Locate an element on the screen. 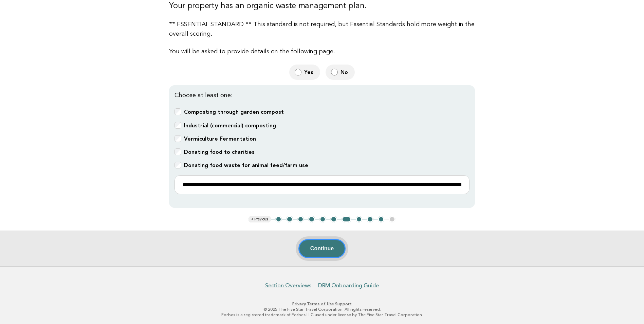 This screenshot has height=324, width=644. button: 2 is located at coordinates (289, 219).